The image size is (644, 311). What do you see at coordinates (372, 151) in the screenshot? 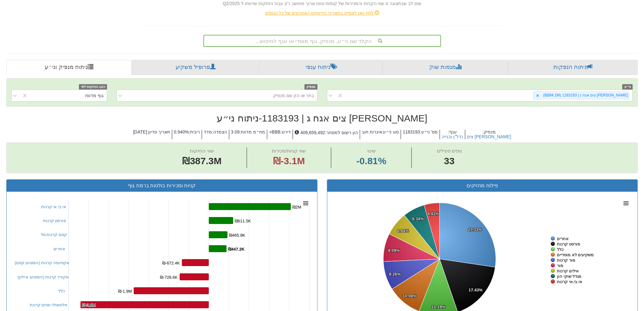
I see `span: שינוי` at bounding box center [372, 151].